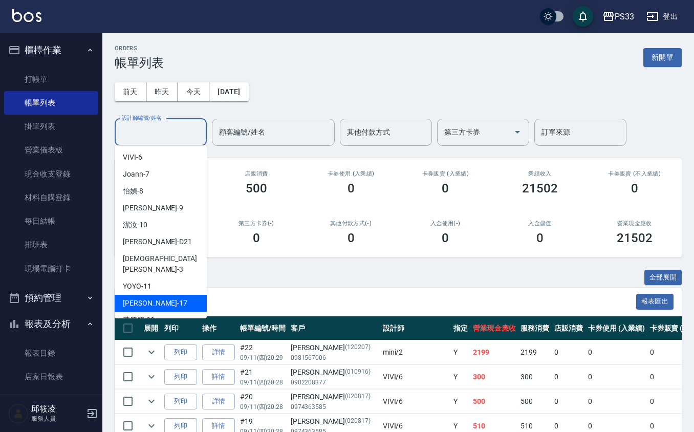 The image size is (694, 432). What do you see at coordinates (494, 328) in the screenshot?
I see `th: 營業現金應收` at bounding box center [494, 328].